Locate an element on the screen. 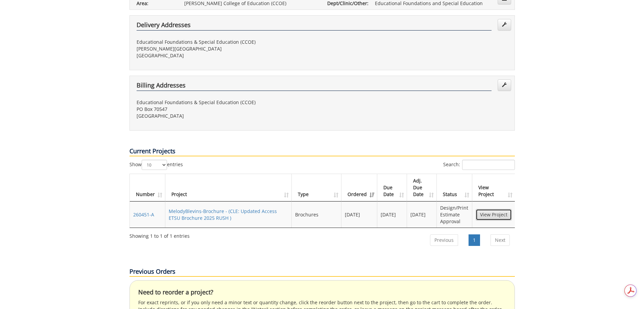  a: MelodyBlevins-Brochure - (CLE: Updated Access ETSU Brochure 2025 RUSH ) is located at coordinates (223, 214).